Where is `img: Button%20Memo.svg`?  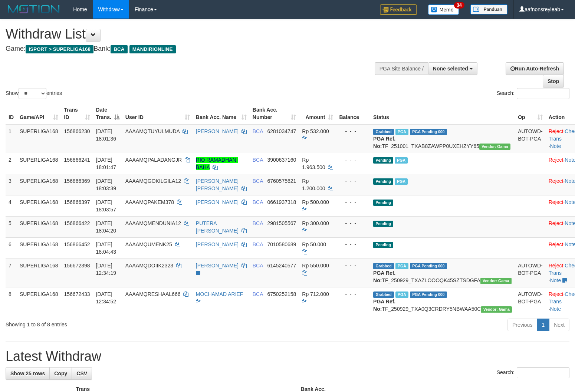 img: Button%20Memo.svg is located at coordinates (444, 10).